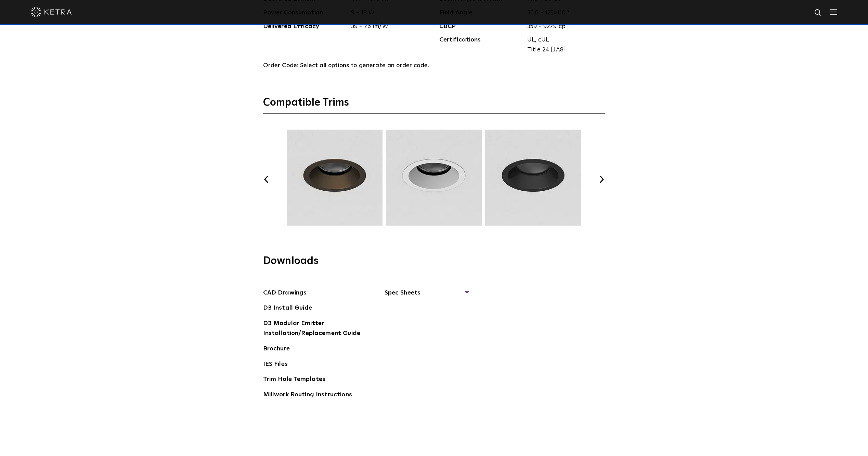 This screenshot has width=868, height=456. I want to click on span: 39 - 76 lm/W, so click(387, 26).